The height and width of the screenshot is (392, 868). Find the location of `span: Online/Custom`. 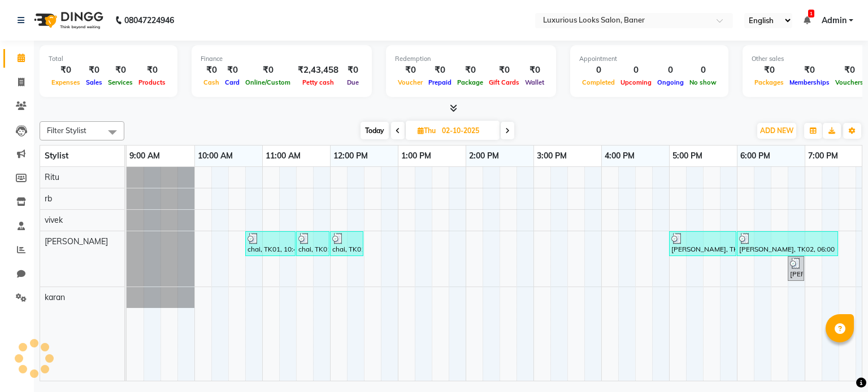

span: Online/Custom is located at coordinates (267, 82).